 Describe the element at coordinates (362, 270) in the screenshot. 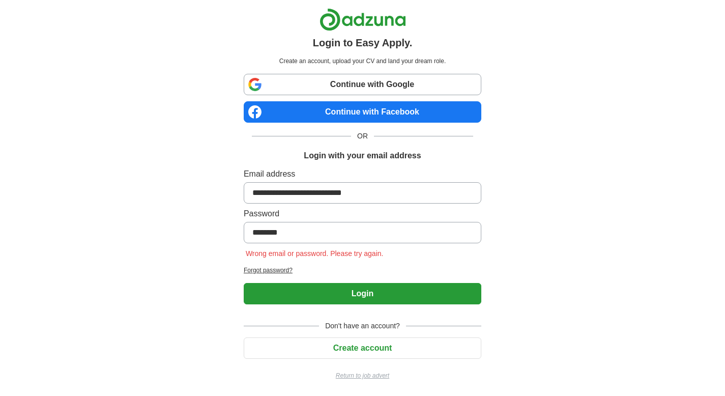

I see `a: Forgot password?` at that location.